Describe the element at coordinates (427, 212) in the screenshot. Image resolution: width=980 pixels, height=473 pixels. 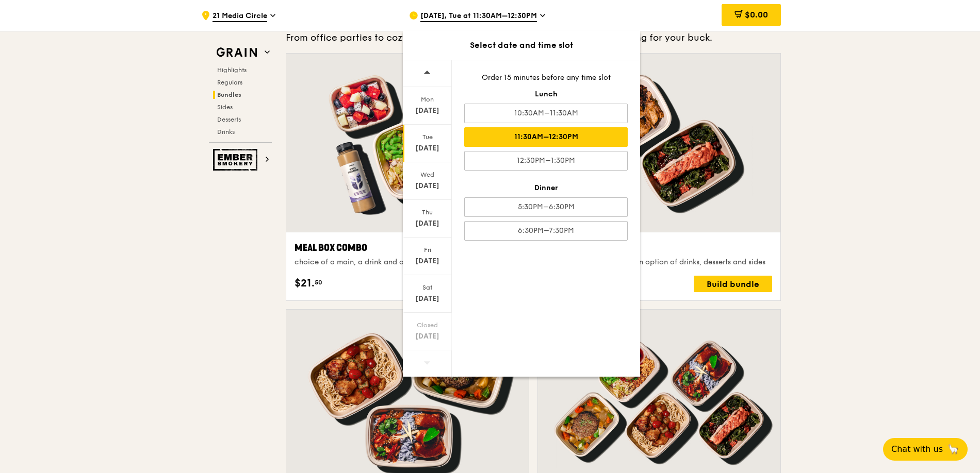
I see `div: Thu` at that location.